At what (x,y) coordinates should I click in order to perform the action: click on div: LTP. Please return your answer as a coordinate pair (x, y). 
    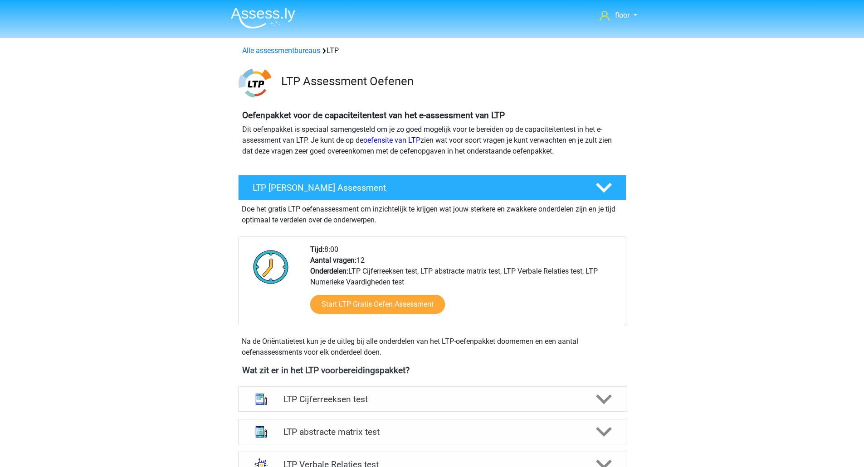
    Looking at the image, I should click on (432, 51).